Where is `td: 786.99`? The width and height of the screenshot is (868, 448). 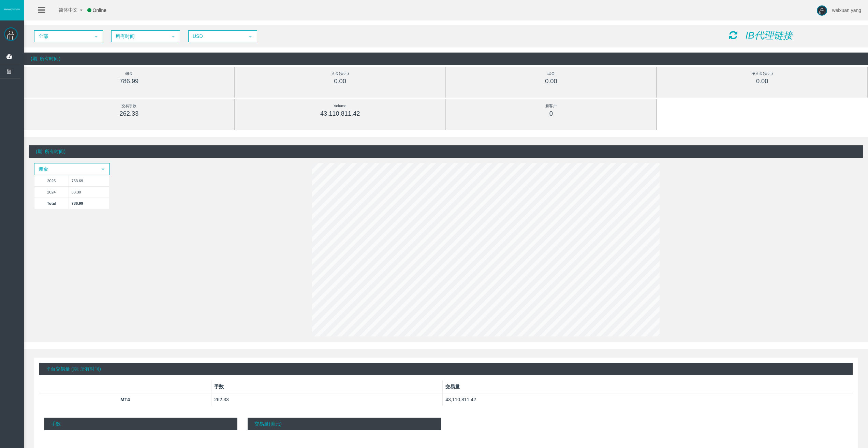
td: 786.99 is located at coordinates (88, 203).